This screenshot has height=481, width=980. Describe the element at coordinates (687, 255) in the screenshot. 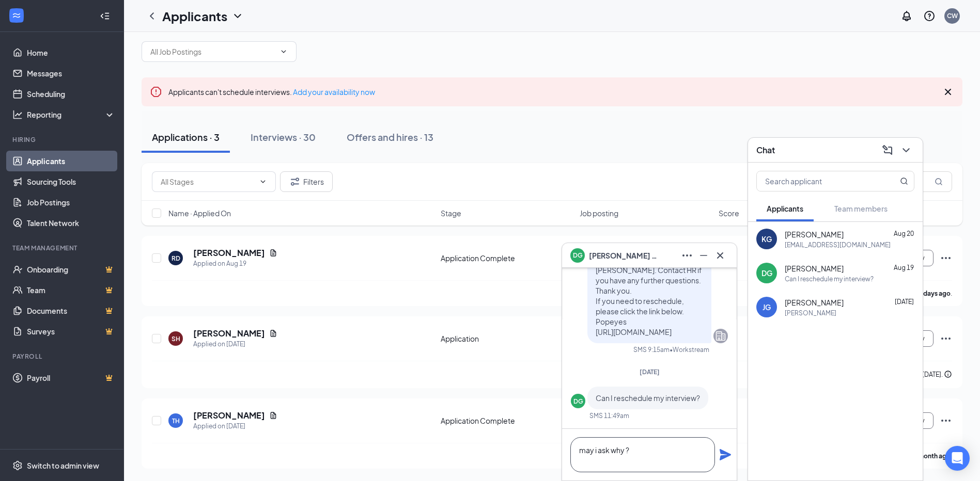

I see `button: Ellipses` at that location.